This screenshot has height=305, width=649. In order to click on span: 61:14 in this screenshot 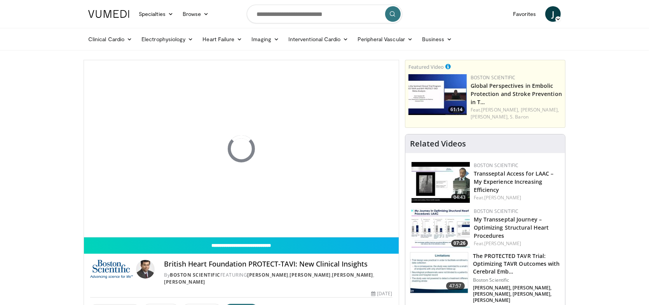, I will do `click(456, 110)`.